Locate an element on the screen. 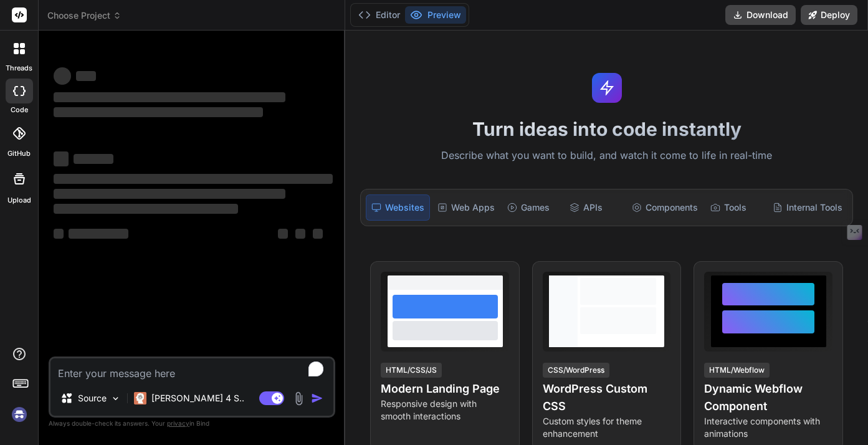 Image resolution: width=868 pixels, height=445 pixels. img: signin is located at coordinates (20, 414).